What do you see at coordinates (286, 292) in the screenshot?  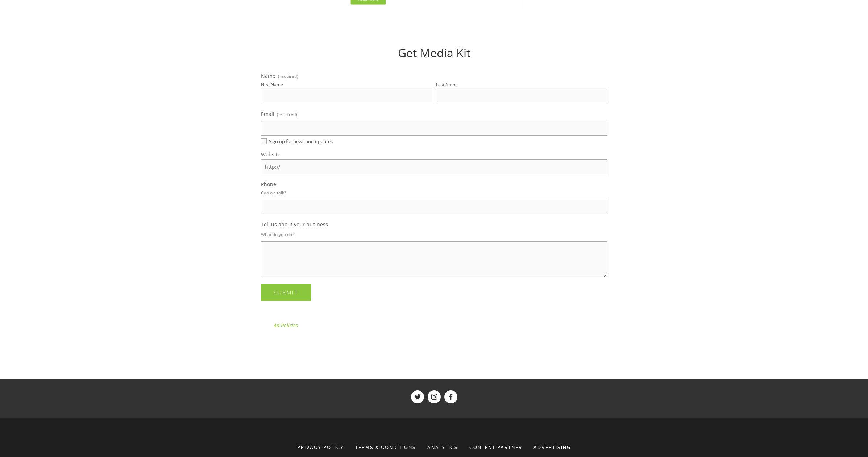 I see `button: SubmitSubmit` at bounding box center [286, 292].